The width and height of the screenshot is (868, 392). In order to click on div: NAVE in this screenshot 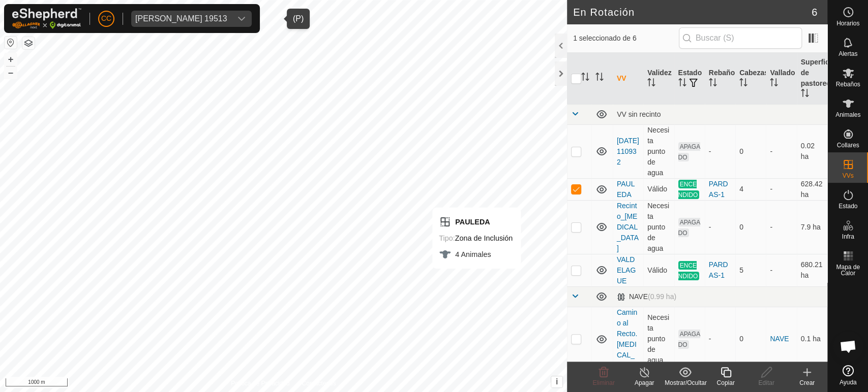, I will do `click(646, 297)`.